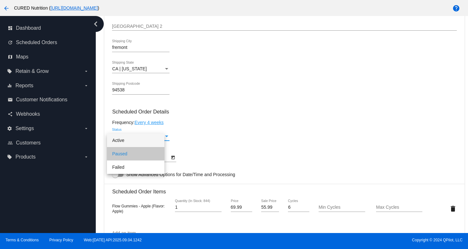 The height and width of the screenshot is (249, 468). What do you see at coordinates (284, 27) in the screenshot?
I see `input: Shipping Street 2` at bounding box center [284, 27].